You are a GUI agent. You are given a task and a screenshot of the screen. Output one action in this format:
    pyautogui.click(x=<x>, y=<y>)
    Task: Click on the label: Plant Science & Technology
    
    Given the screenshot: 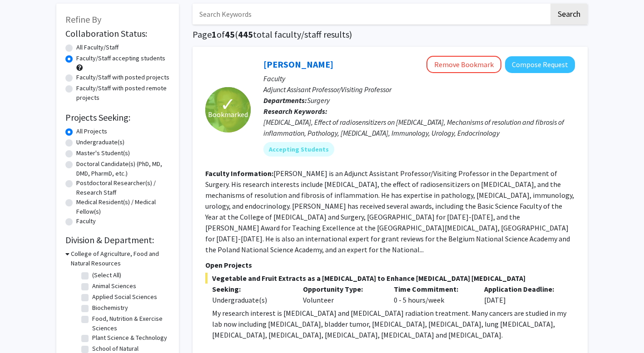 What is the action you would take?
    pyautogui.click(x=130, y=338)
    